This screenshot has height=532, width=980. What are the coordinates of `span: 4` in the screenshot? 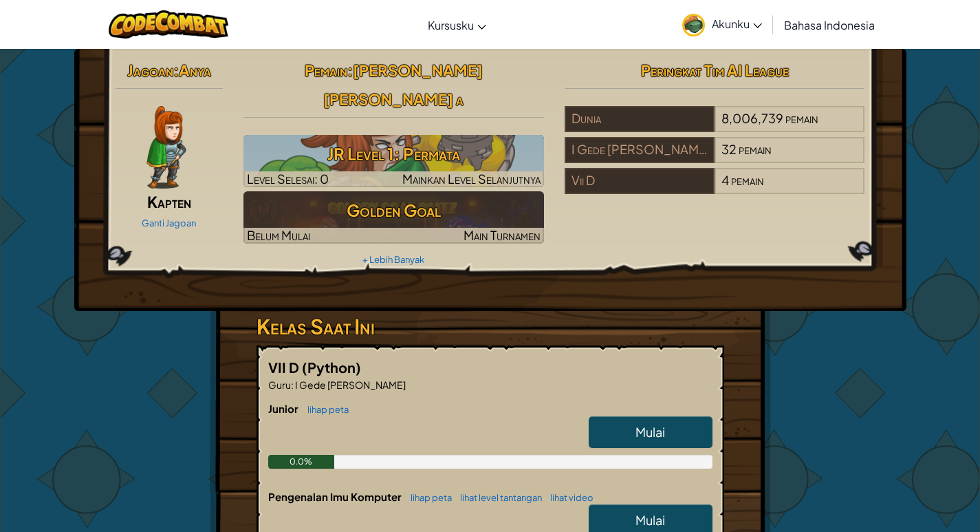 It's located at (725, 180).